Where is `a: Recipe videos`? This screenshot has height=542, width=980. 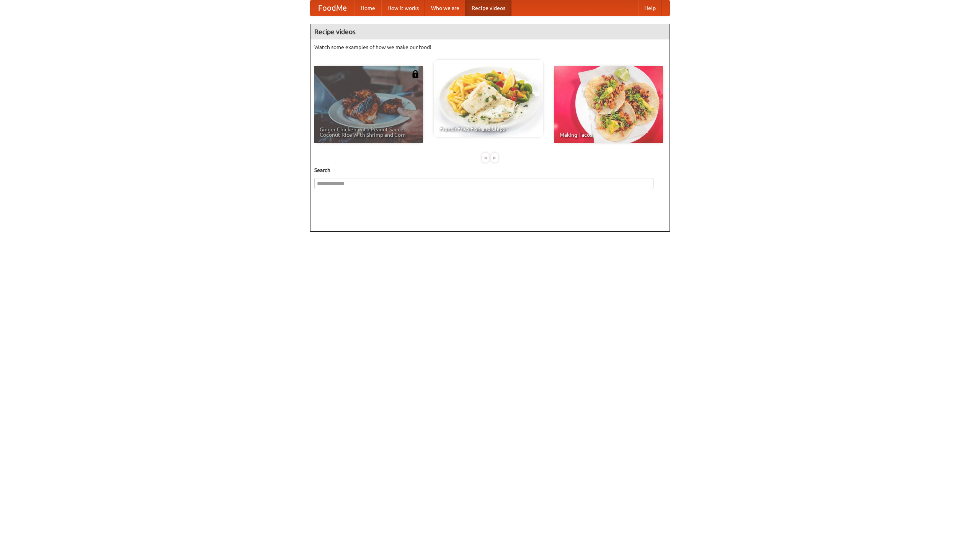
a: Recipe videos is located at coordinates (489, 8).